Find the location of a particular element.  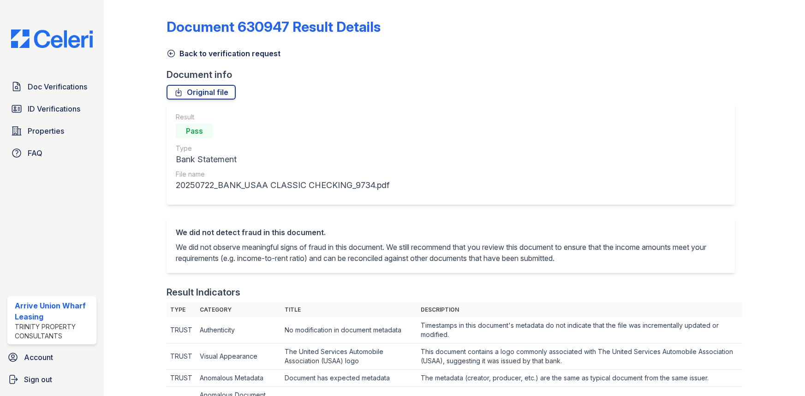

a: Sign out is located at coordinates (52, 380).